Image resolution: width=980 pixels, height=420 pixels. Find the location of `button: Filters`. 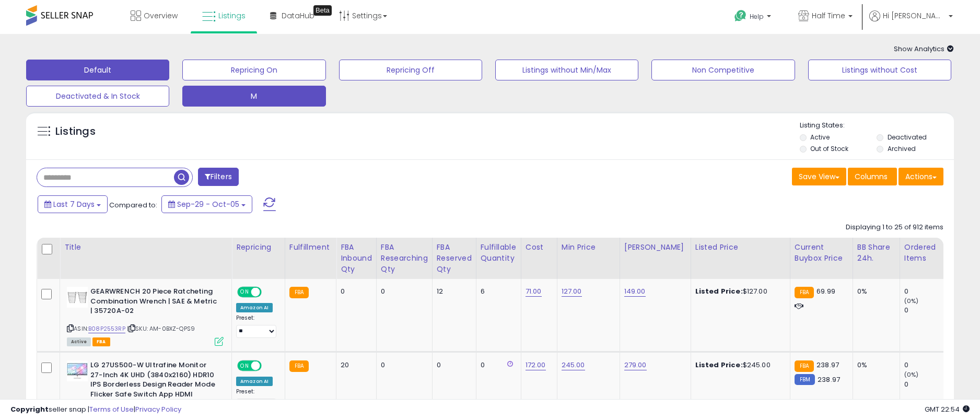

button: Filters is located at coordinates (219, 177).